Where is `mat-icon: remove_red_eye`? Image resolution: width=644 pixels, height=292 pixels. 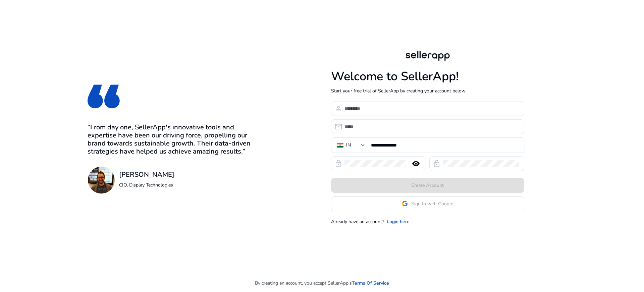 mat-icon: remove_red_eye is located at coordinates (416, 163).